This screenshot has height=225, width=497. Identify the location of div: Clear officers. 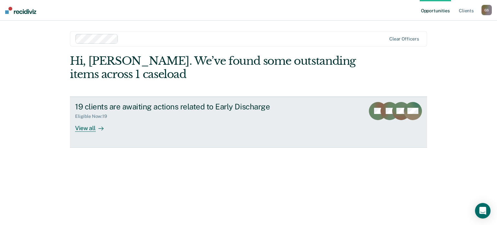
(404, 39).